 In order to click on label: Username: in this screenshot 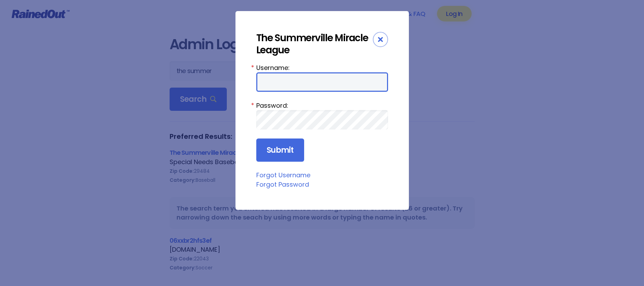, I will do `click(322, 68)`.